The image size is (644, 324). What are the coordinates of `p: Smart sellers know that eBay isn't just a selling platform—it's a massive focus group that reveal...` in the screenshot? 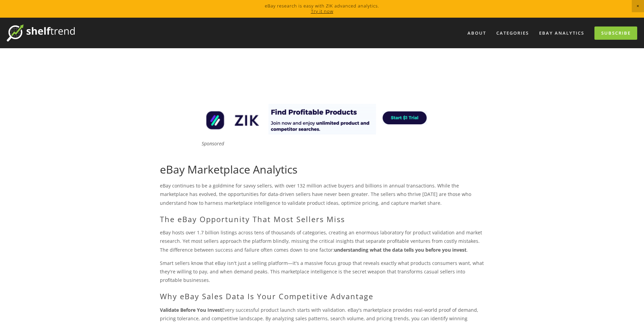 It's located at (322, 272).